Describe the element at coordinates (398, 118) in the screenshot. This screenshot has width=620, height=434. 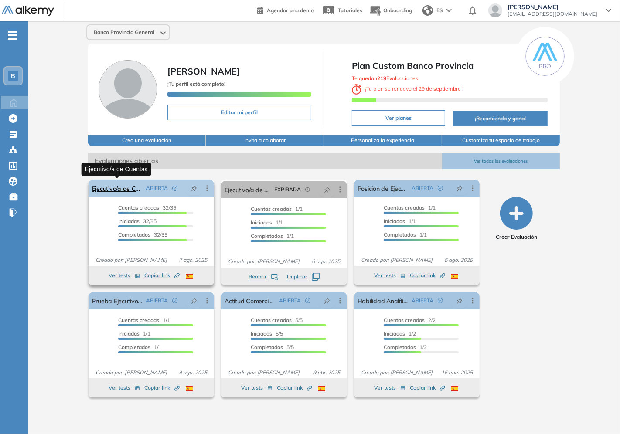
I see `button: Ver planes` at that location.